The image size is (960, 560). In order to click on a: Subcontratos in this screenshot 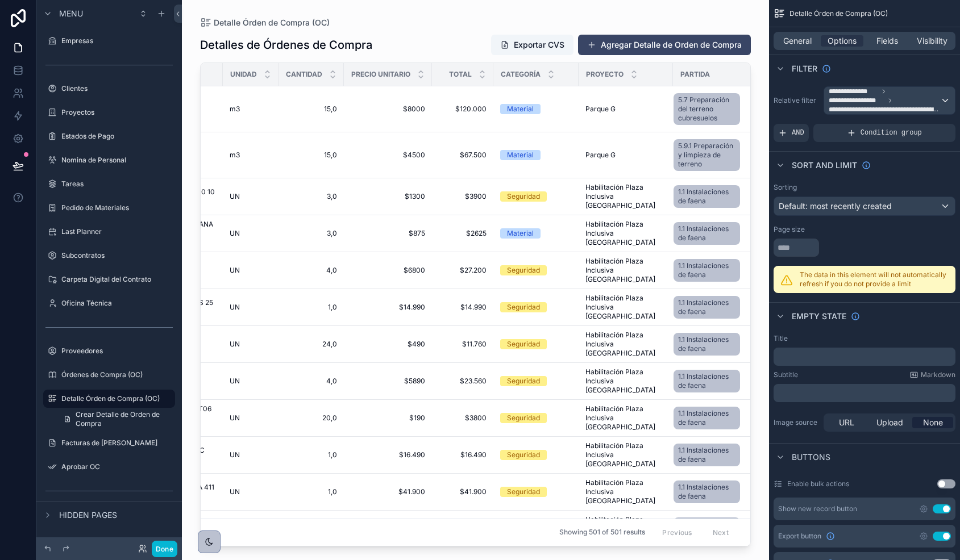, I will do `click(109, 256)`.